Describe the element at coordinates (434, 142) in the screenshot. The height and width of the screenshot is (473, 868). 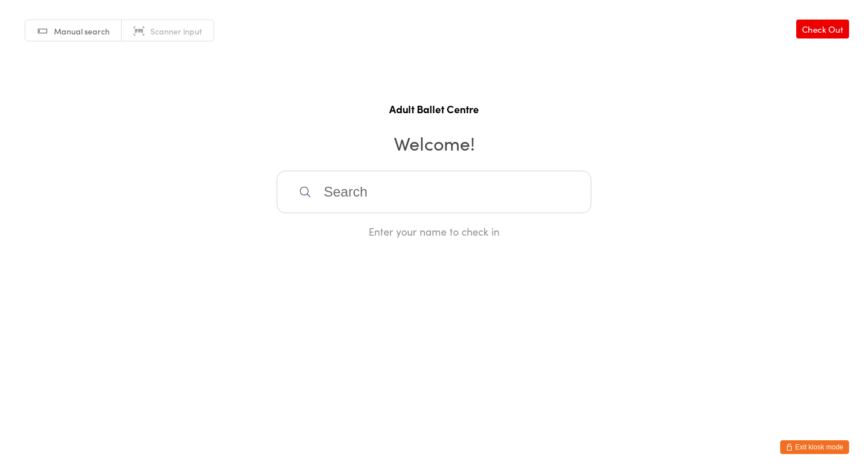
I see `h2: Welcome!` at that location.